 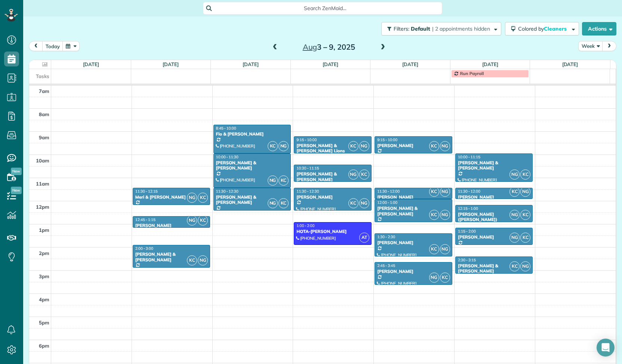 I want to click on span: 11:30 - 12:15, so click(x=146, y=191).